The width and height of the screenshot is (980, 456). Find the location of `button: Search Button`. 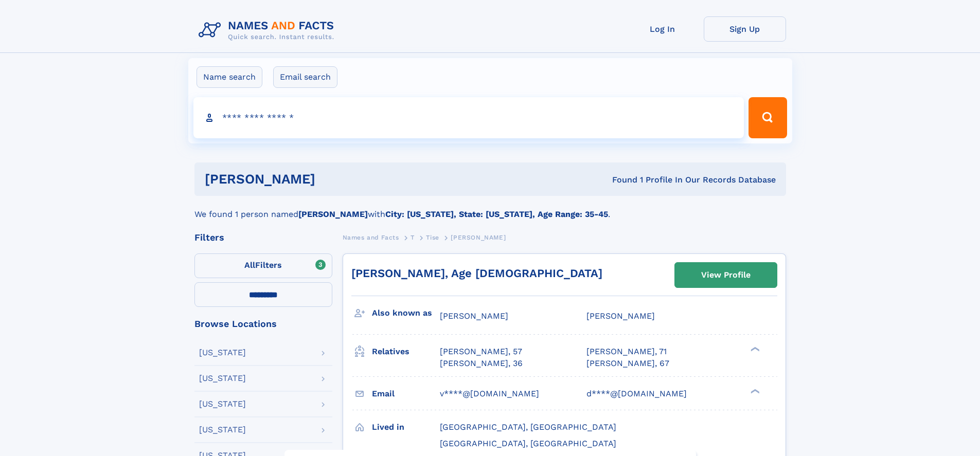

button: Search Button is located at coordinates (768, 118).